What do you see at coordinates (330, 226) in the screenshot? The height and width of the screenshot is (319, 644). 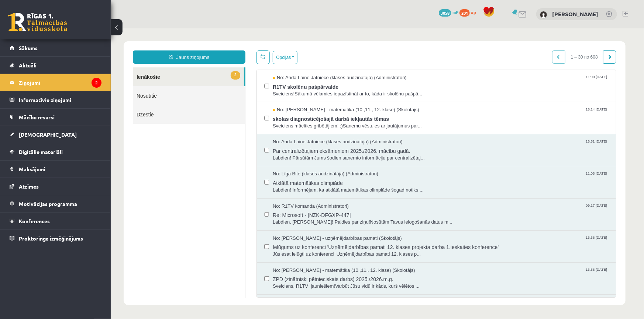 I see `span: Jūs esat ielūgti uz konferenci 'Uzņēmējdarbības pamati 12. klases p...` at bounding box center [330, 226].